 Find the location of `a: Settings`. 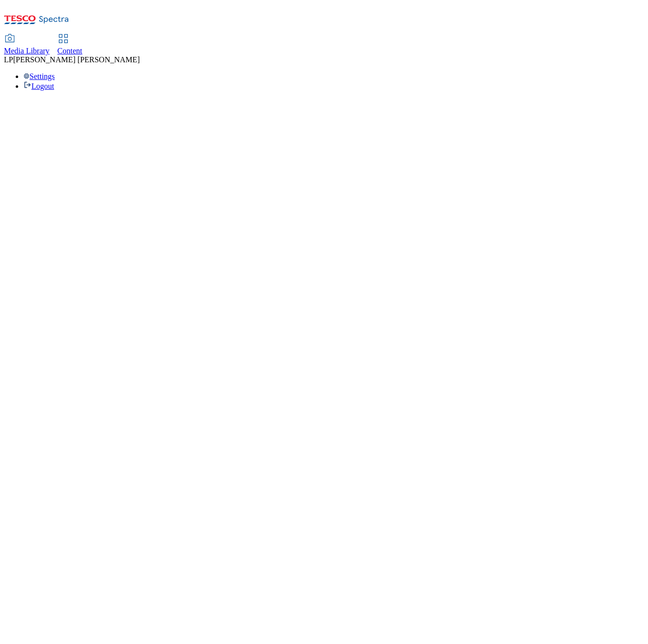

a: Settings is located at coordinates (39, 76).